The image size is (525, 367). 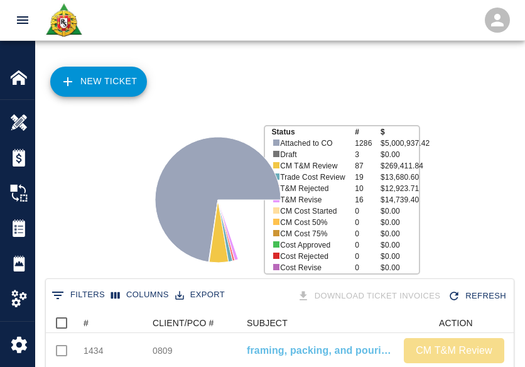 What do you see at coordinates (313, 143) in the screenshot?
I see `p: Attached to CO` at bounding box center [313, 143].